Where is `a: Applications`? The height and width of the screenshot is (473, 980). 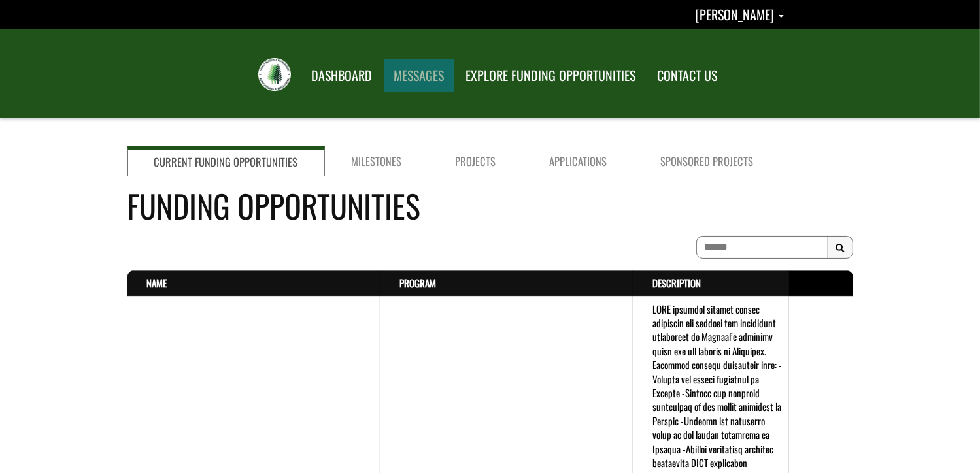 a: Applications is located at coordinates (579, 161).